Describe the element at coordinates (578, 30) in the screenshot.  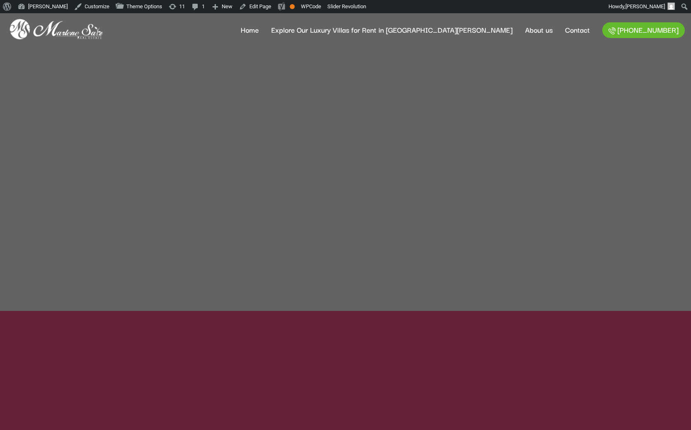
I see `a: Contact` at that location.